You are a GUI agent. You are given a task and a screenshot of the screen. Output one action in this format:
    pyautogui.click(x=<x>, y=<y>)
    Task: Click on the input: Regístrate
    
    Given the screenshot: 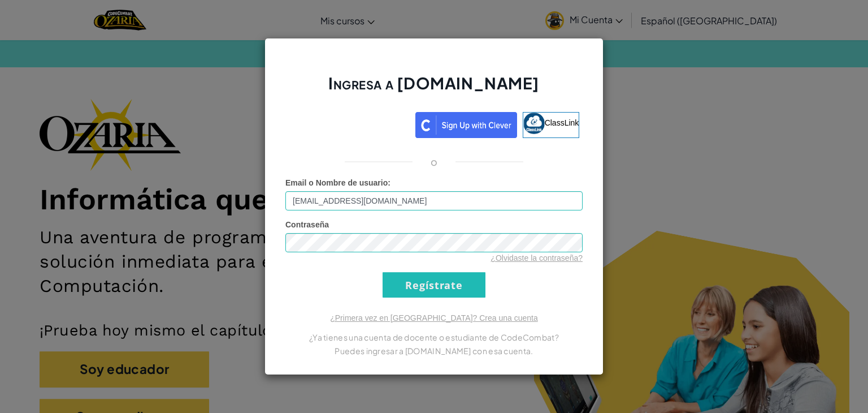 What is the action you would take?
    pyautogui.click(x=434, y=284)
    